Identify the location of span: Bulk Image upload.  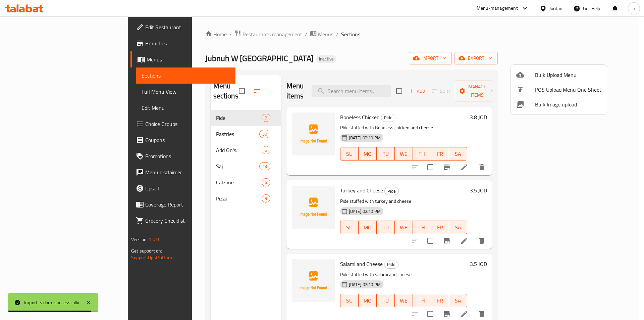
(568, 105).